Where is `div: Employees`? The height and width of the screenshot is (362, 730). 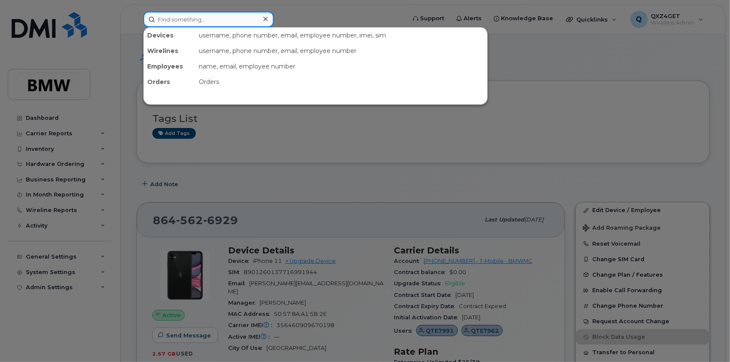 div: Employees is located at coordinates (170, 66).